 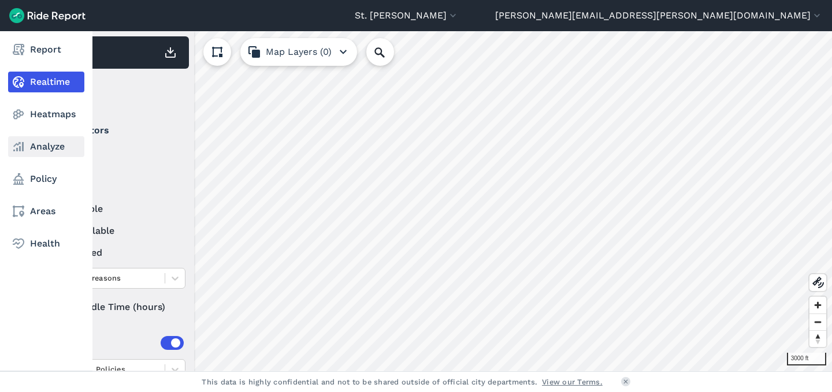 What do you see at coordinates (123, 343) in the screenshot?
I see `div: Areas` at bounding box center [123, 343].